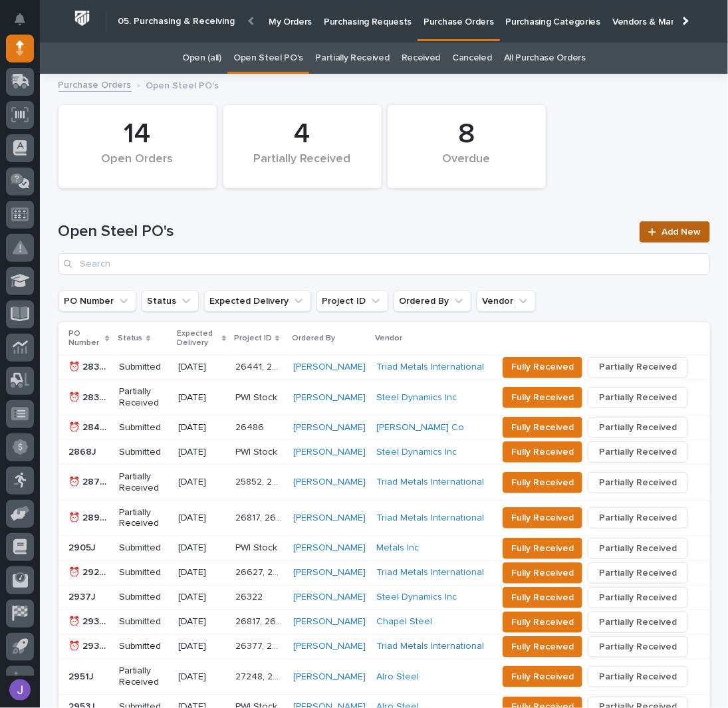  What do you see at coordinates (183, 84) in the screenshot?
I see `p: Open Steel PO's` at bounding box center [183, 84].